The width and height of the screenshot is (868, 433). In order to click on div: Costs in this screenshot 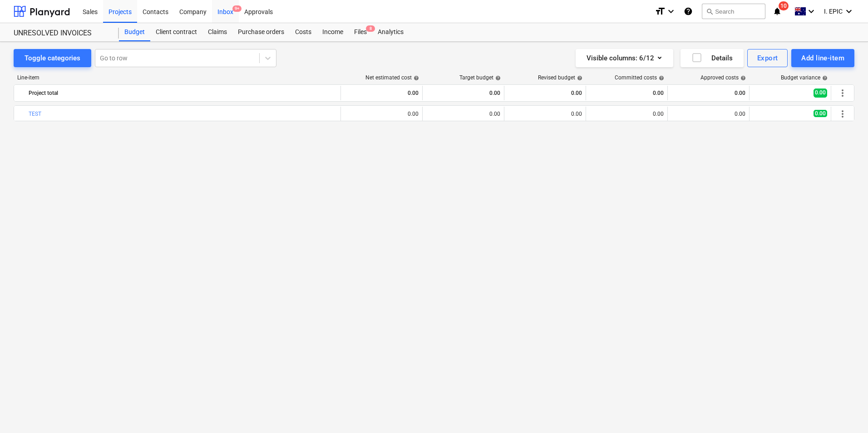, I will do `click(304, 32)`.